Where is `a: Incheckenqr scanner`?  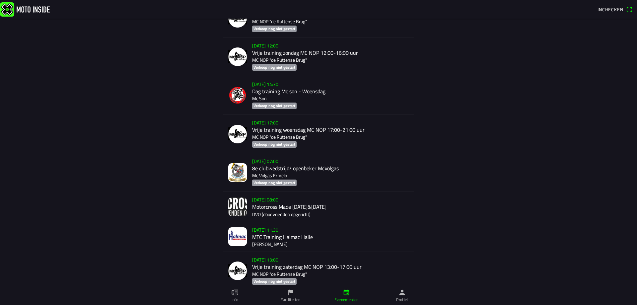
a: Incheckenqr scanner is located at coordinates (614, 9).